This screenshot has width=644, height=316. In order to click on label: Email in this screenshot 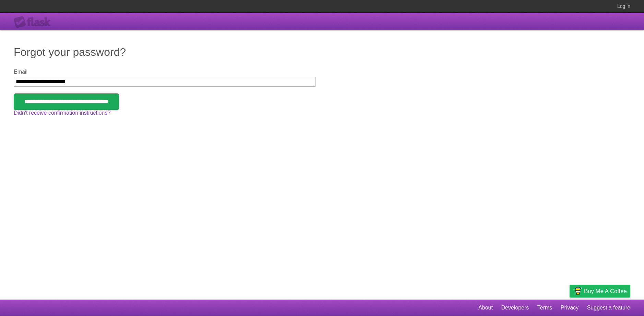, I will do `click(164, 72)`.